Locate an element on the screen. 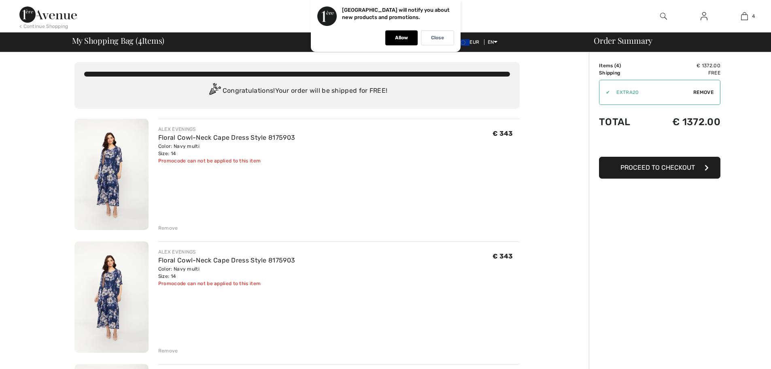 The image size is (771, 369). input: Promo code is located at coordinates (652, 92).